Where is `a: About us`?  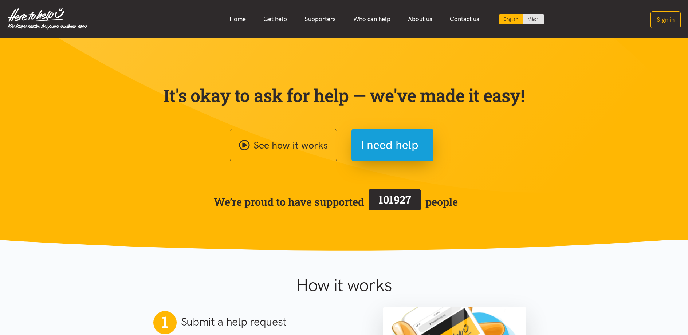 a: About us is located at coordinates (420, 19).